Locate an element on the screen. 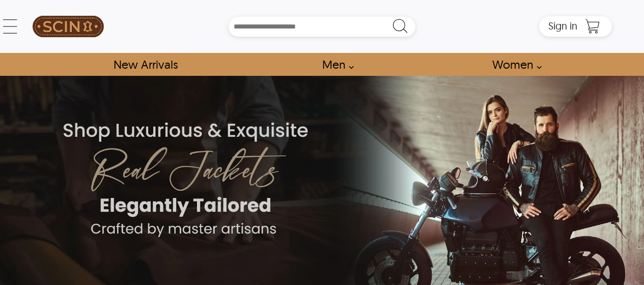 The image size is (644, 285). a: SCIN is located at coordinates (68, 26).